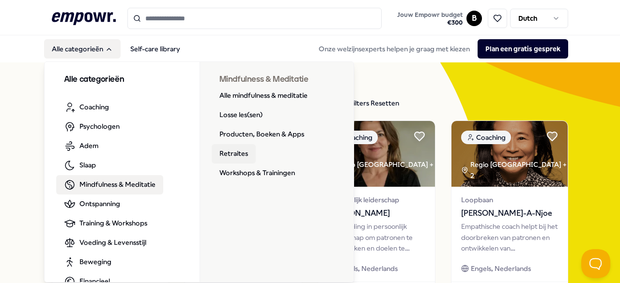 The height and width of the screenshot is (283, 620). What do you see at coordinates (277, 80) in the screenshot?
I see `h3: Mindfulness & Meditatie` at bounding box center [277, 80].